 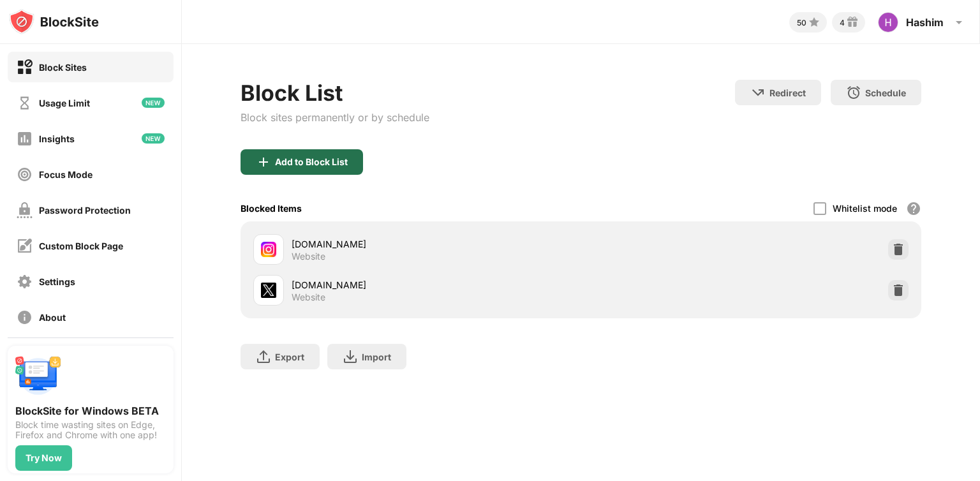 What do you see at coordinates (376, 357) in the screenshot?
I see `div: Import` at bounding box center [376, 357].